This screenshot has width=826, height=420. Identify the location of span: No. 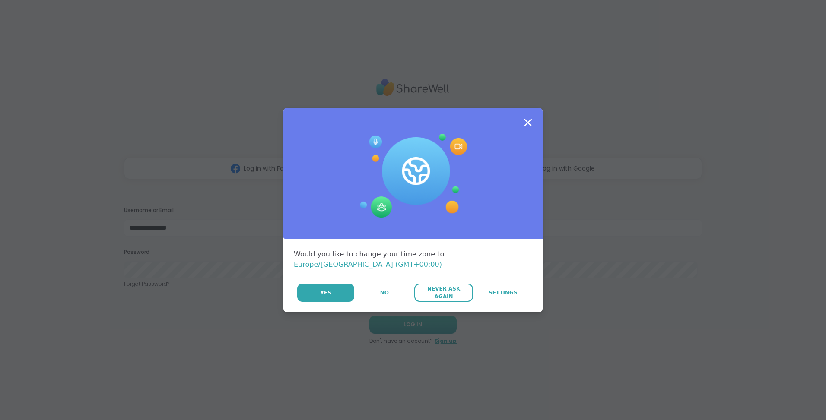
(384, 293).